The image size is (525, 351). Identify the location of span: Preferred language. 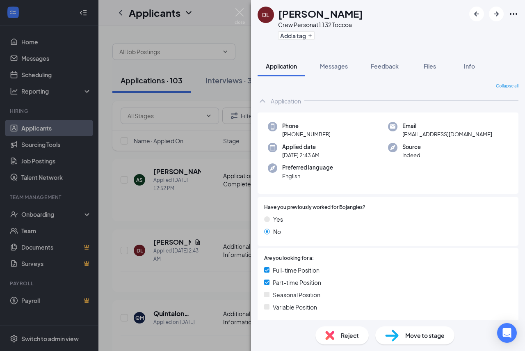
(308, 167).